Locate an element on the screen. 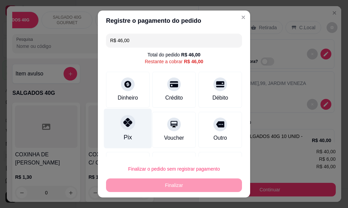 Image resolution: width=348 pixels, height=208 pixels. div: Voucher is located at coordinates (174, 138).